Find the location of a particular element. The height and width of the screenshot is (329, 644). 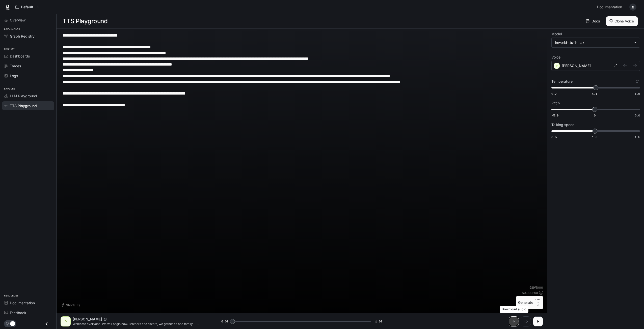

p: Temperature is located at coordinates (562, 81).